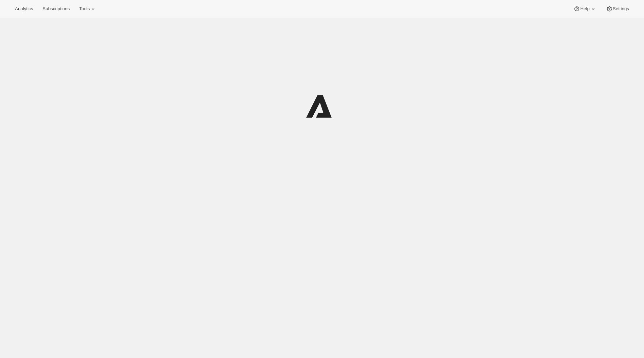 This screenshot has width=644, height=358. Describe the element at coordinates (24, 9) in the screenshot. I see `span: Analytics` at that location.